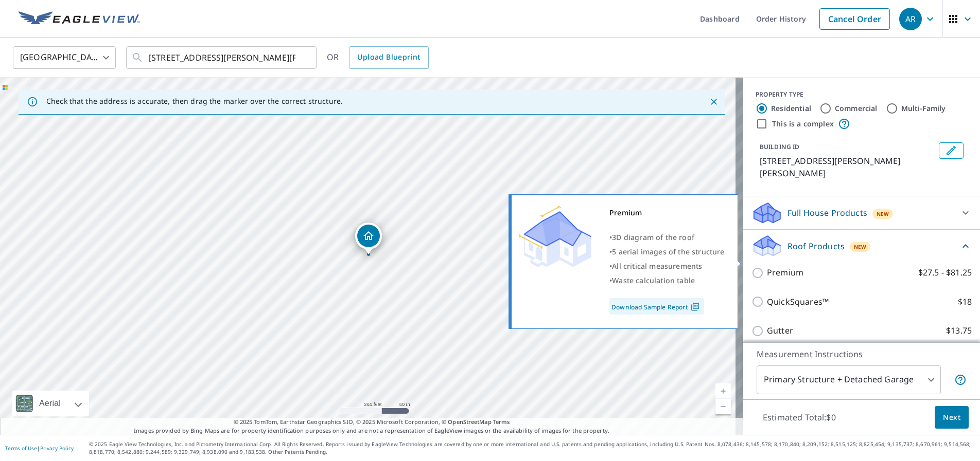 The height and width of the screenshot is (461, 980). Describe the element at coordinates (797, 302) in the screenshot. I see `p: QuickSquares™` at that location.